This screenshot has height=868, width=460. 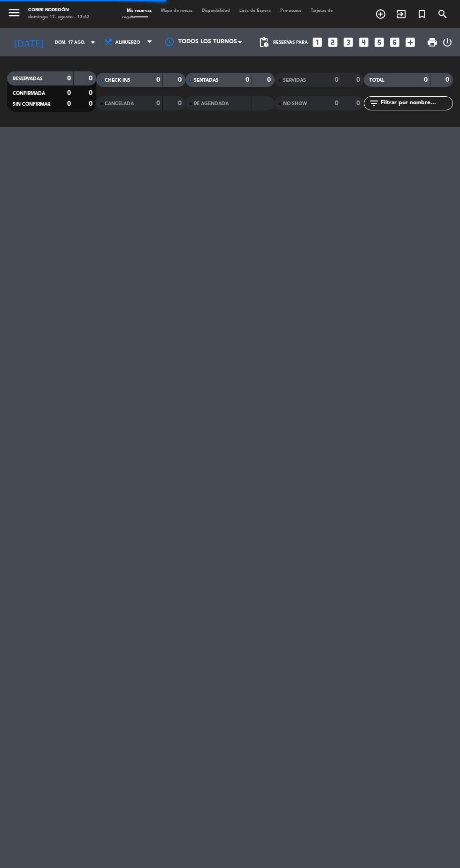 What do you see at coordinates (255, 10) in the screenshot?
I see `span: Lista de Espera` at bounding box center [255, 10].